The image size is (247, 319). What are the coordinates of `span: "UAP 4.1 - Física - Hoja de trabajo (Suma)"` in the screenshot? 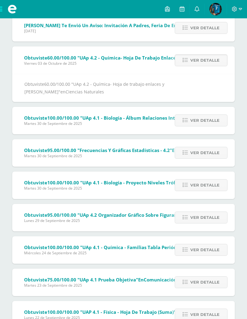 It's located at (128, 312).